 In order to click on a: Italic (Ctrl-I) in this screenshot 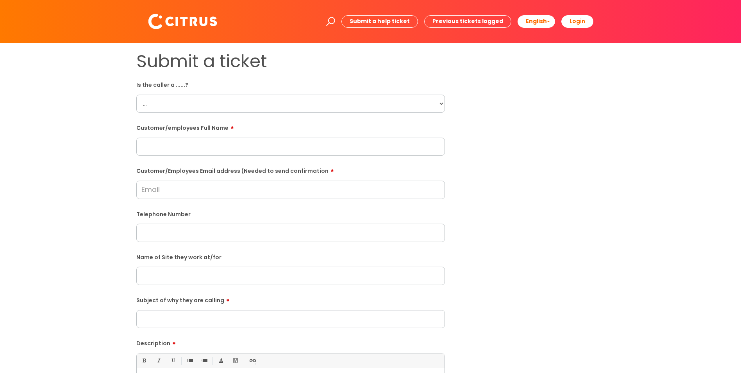, I will do `click(158, 360)`.